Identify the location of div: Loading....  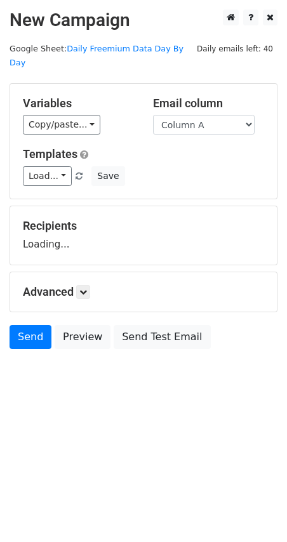
(143, 235).